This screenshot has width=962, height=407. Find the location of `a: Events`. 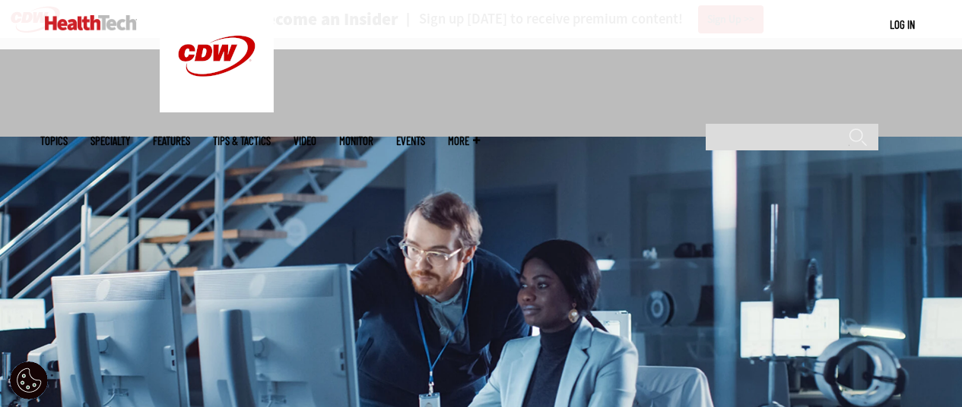

a: Events is located at coordinates (410, 141).